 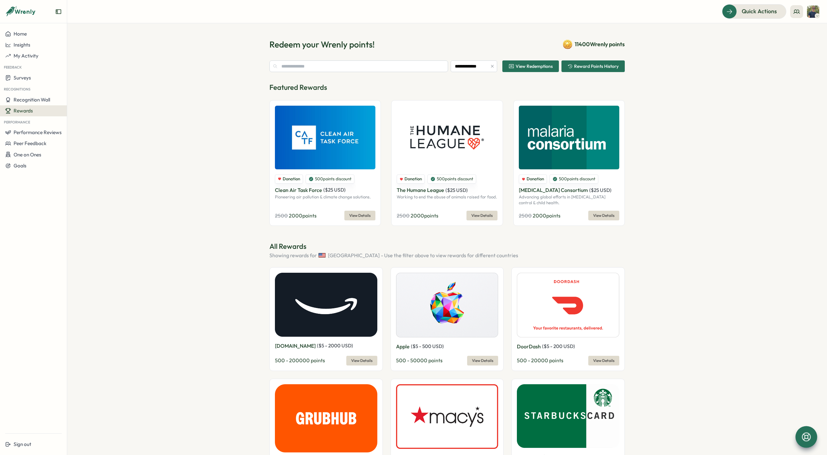 What do you see at coordinates (447, 246) in the screenshot?
I see `p: All Rewards` at bounding box center [447, 246].